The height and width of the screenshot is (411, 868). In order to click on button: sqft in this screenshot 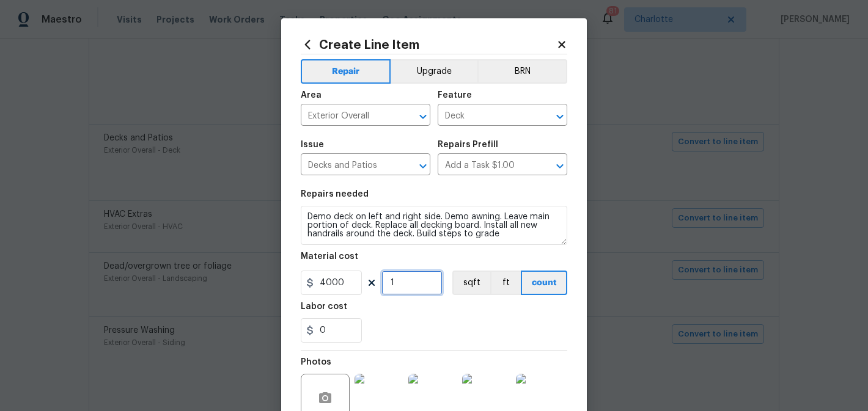, I will do `click(471, 283)`.